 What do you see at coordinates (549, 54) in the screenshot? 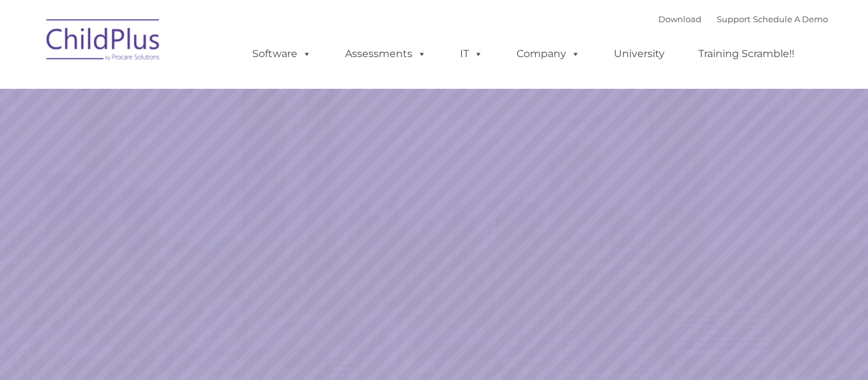
I see `a: Company` at bounding box center [549, 54].